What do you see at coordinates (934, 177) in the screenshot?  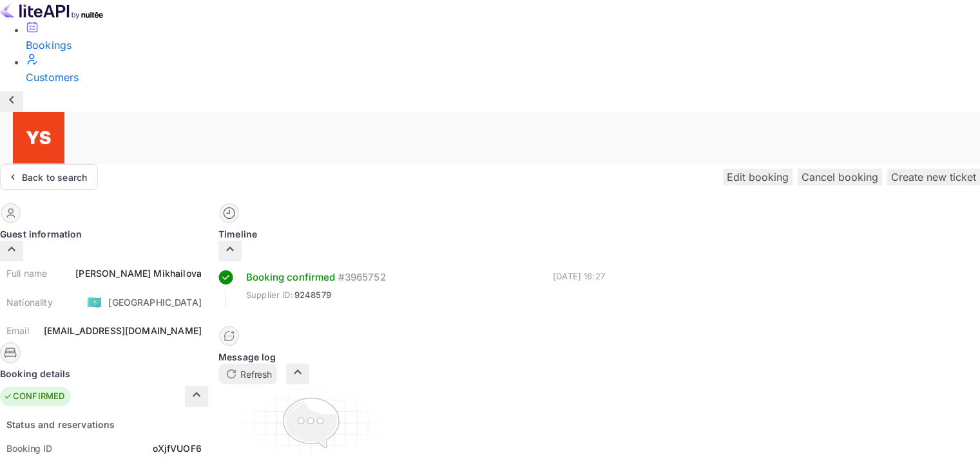 I see `button: Create new ticket` at bounding box center [934, 177].